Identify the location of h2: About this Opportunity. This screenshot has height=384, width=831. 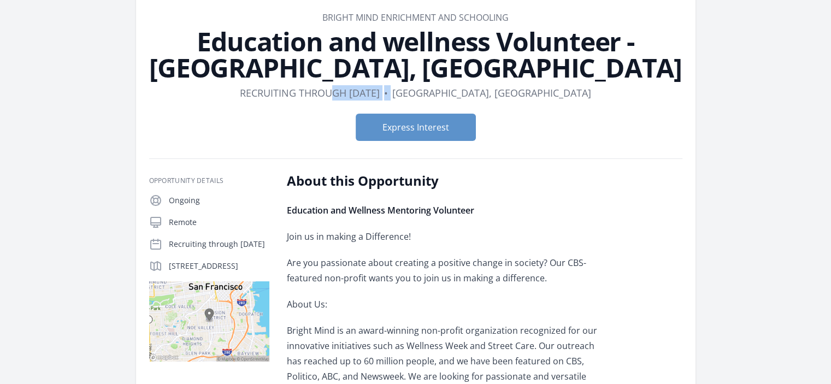
(446, 181).